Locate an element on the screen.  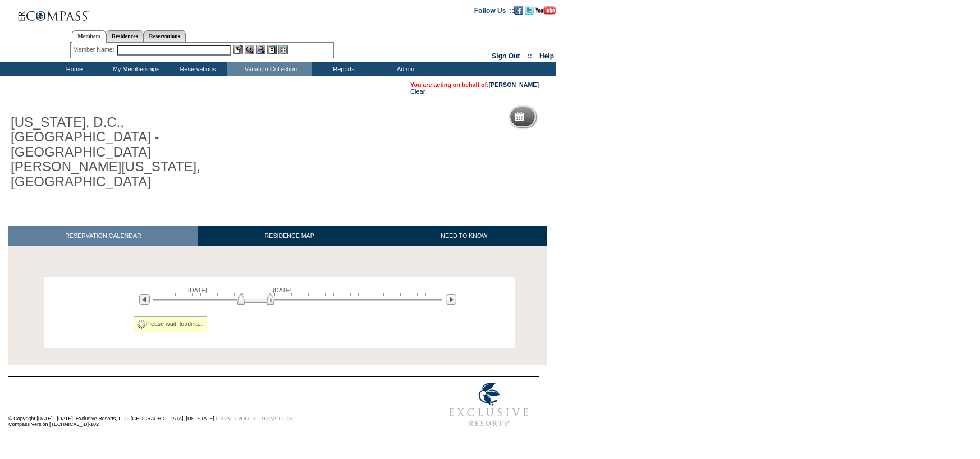
a: Become our fan on Facebook is located at coordinates (519, 10).